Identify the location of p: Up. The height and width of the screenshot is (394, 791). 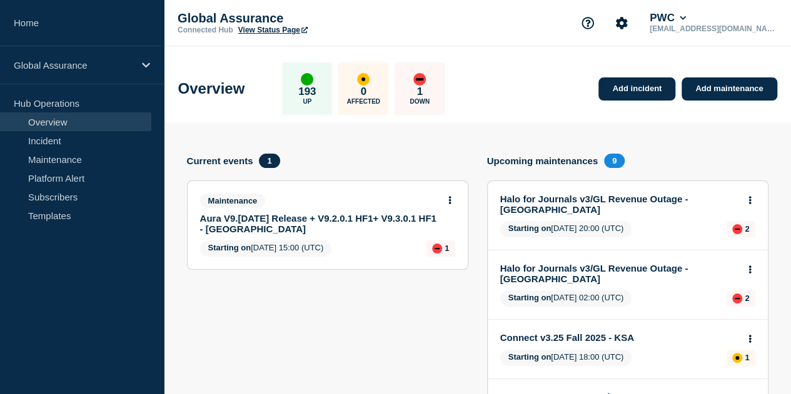
(307, 101).